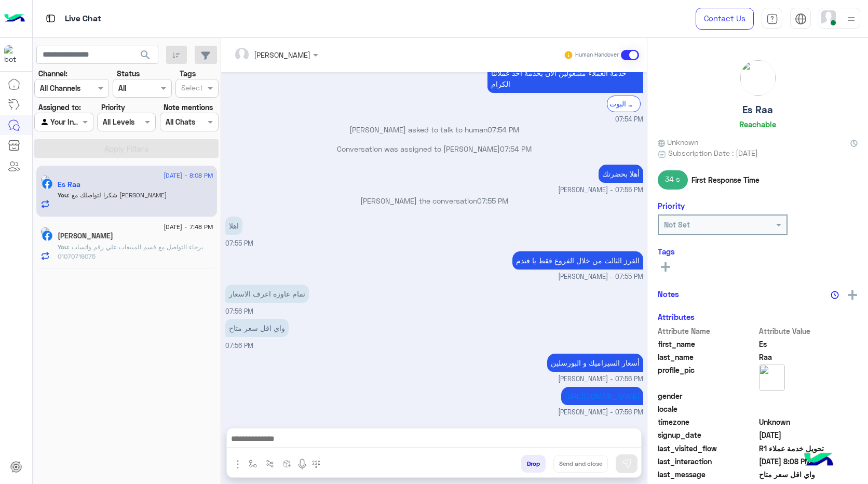 This screenshot has width=868, height=484. What do you see at coordinates (818, 461) in the screenshot?
I see `img: hulul-logo.png` at bounding box center [818, 461].